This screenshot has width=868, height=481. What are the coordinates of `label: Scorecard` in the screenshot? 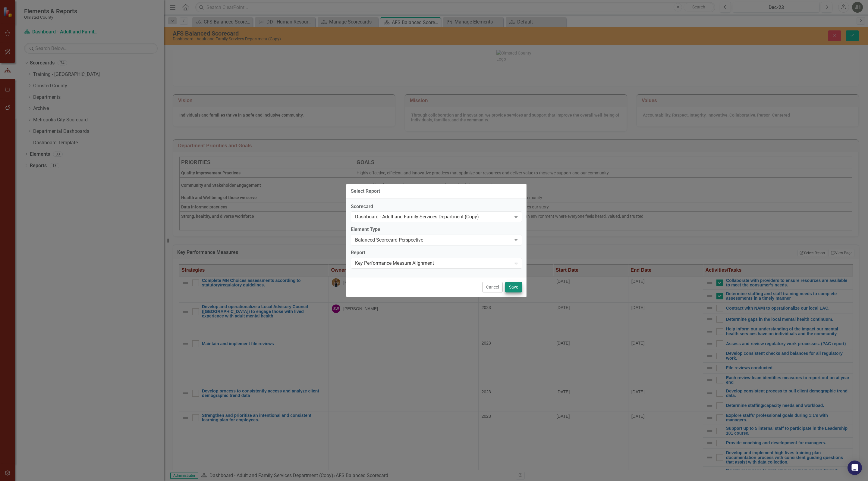 It's located at (436, 207).